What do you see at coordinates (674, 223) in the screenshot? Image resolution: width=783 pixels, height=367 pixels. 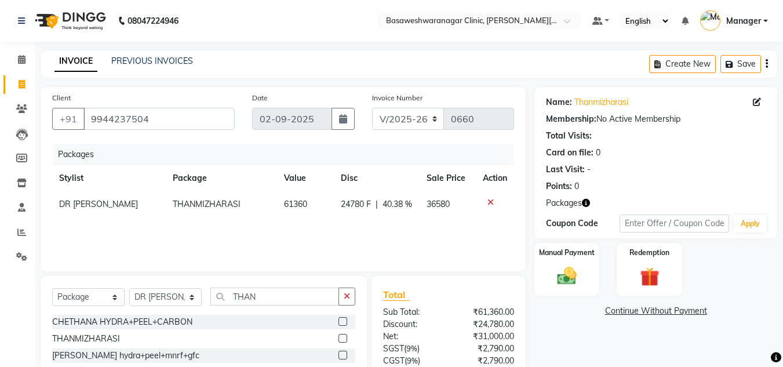 I see `input: Enter Offer / Coupon Code` at bounding box center [674, 223].